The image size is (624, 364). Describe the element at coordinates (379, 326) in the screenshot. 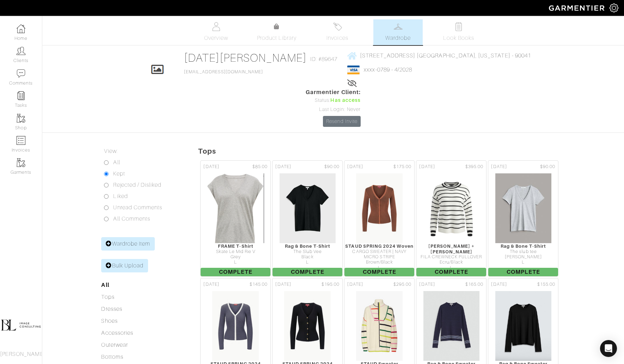

I see `img: SJ5xKFJEW5zd3G3zEa7bDcUB` at that location.